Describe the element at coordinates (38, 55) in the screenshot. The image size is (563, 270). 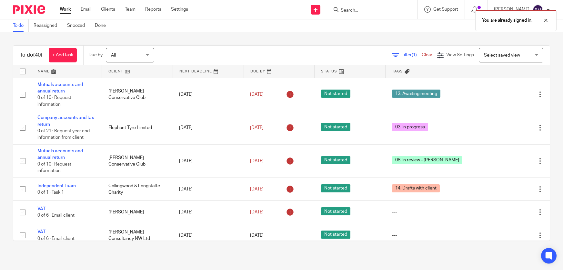
I see `span: (40)` at that location.